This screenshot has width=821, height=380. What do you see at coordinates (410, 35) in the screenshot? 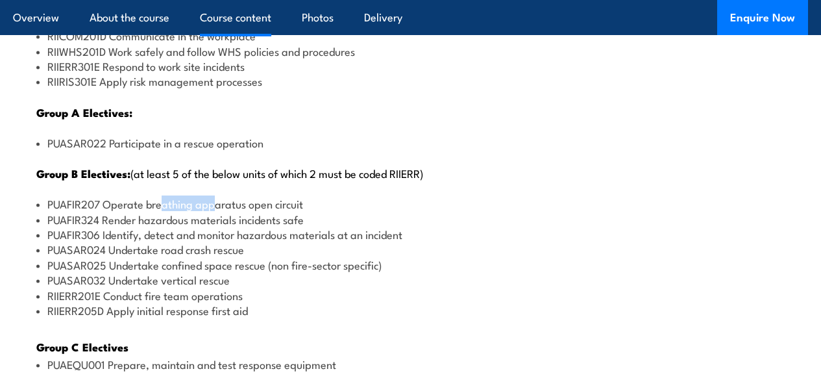
I see `li: RIICOM201D Communicate in the workplace` at bounding box center [410, 35].